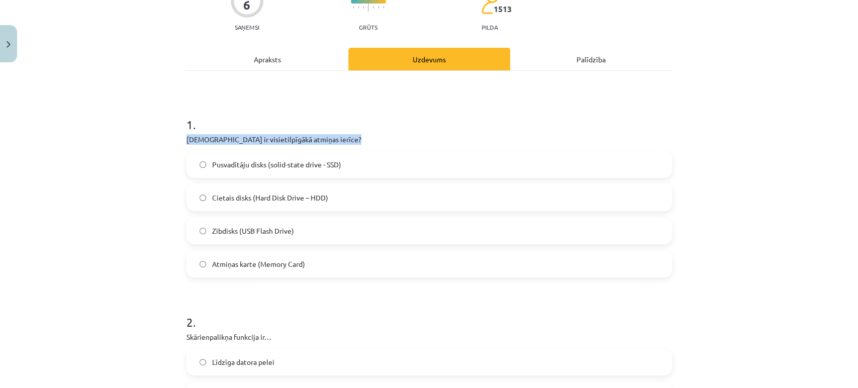 The height and width of the screenshot is (388, 858). What do you see at coordinates (258, 264) in the screenshot?
I see `span: Atmiņas karte (Memory Card)` at bounding box center [258, 264].